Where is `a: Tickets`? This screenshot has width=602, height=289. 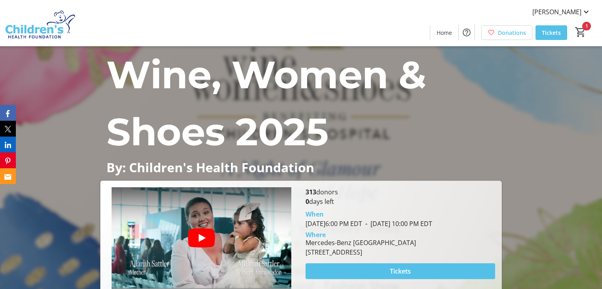 a: Tickets is located at coordinates (551, 32).